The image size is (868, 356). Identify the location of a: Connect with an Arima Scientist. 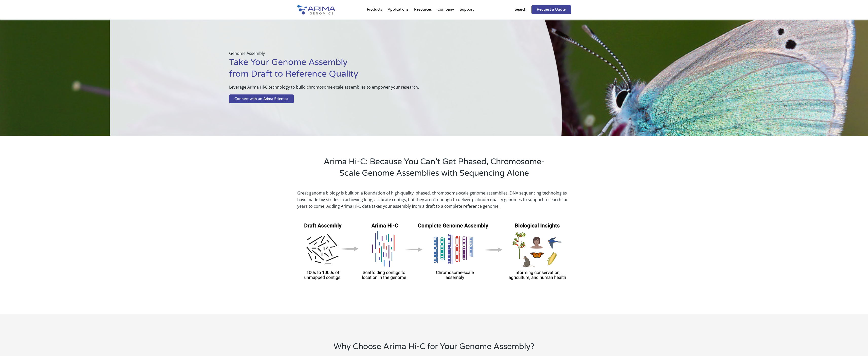
(261, 99).